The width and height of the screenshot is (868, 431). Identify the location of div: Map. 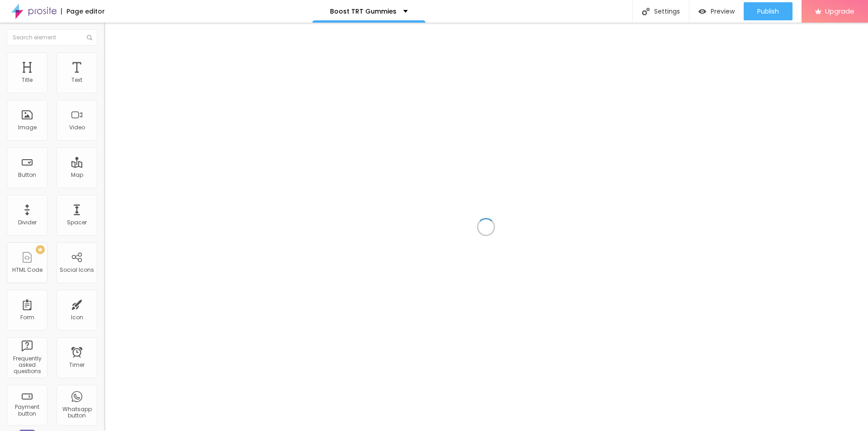
(77, 175).